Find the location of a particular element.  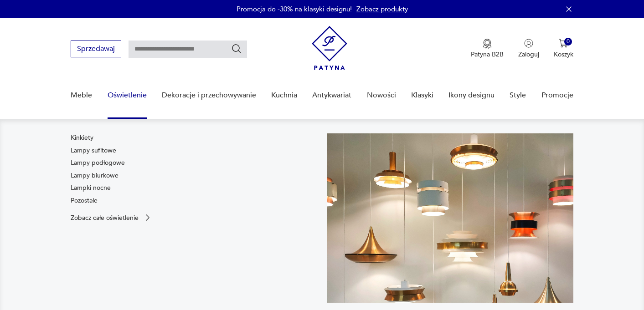

p: Koszyk is located at coordinates (563, 54).